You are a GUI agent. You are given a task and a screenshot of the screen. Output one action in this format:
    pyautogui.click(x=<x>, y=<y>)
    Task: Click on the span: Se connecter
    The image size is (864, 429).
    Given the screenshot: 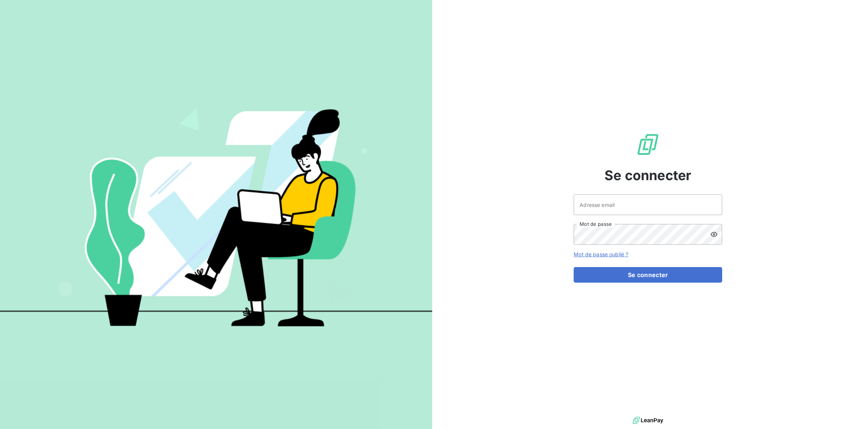 What is the action you would take?
    pyautogui.click(x=648, y=175)
    